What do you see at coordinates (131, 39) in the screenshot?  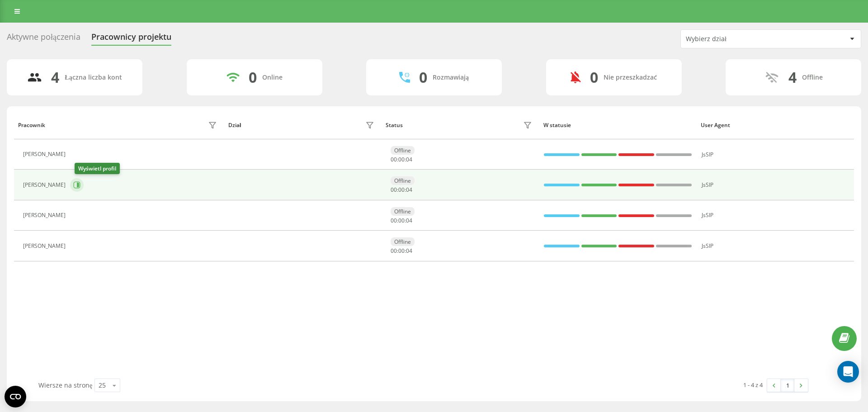 I see `div: Pracownicy projektu` at bounding box center [131, 39].